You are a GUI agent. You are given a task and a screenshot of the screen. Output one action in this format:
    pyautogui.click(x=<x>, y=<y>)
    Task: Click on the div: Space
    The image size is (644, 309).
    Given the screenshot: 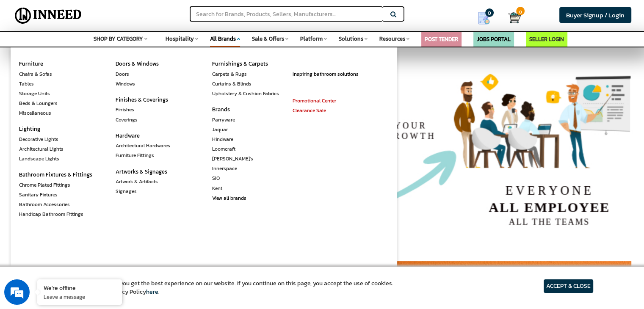 What is the action you would take?
    pyautogui.click(x=225, y=45)
    